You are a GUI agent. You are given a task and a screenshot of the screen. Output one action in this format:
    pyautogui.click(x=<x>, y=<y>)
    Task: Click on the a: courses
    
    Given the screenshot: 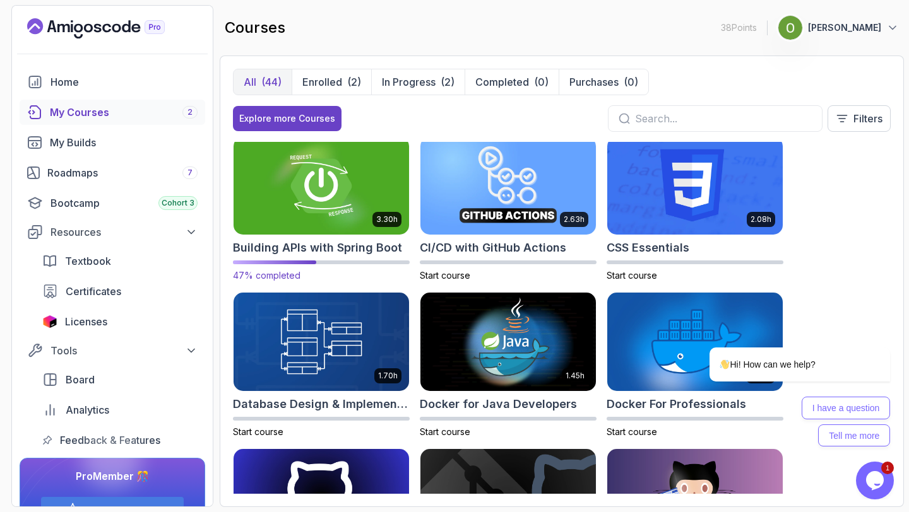 What is the action you would take?
    pyautogui.click(x=112, y=112)
    